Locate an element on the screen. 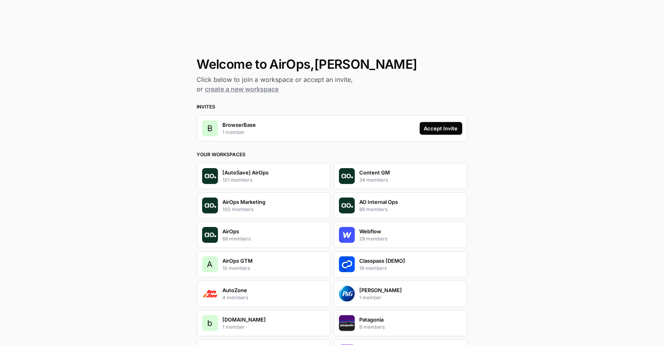  h2: Click below to join a workspace or accept an invite, or is located at coordinates (332, 84).